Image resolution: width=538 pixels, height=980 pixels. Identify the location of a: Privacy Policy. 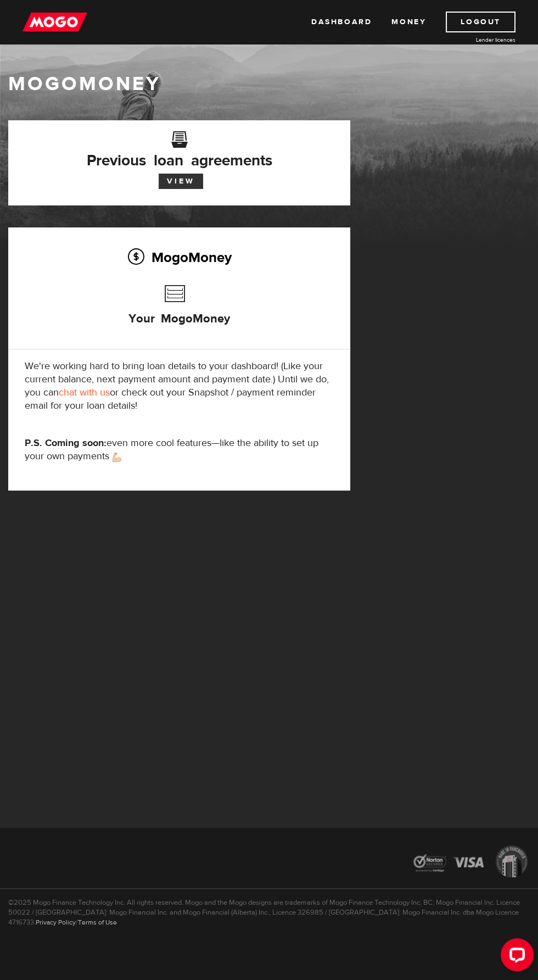
(56, 923).